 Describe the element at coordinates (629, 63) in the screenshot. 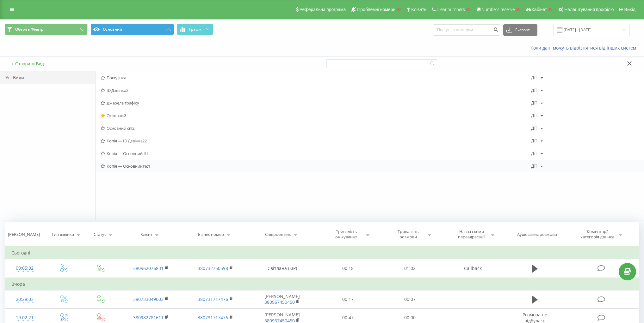

I see `button: Закрити` at that location.